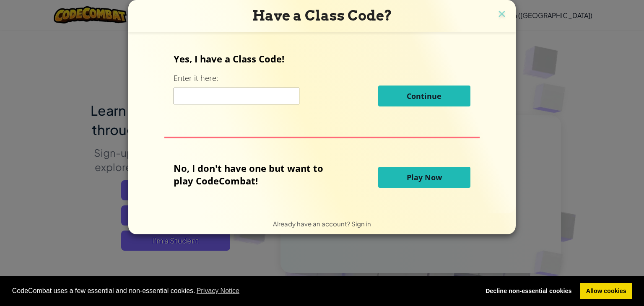 Image resolution: width=644 pixels, height=306 pixels. Describe the element at coordinates (424, 177) in the screenshot. I see `button: Play Now` at that location.